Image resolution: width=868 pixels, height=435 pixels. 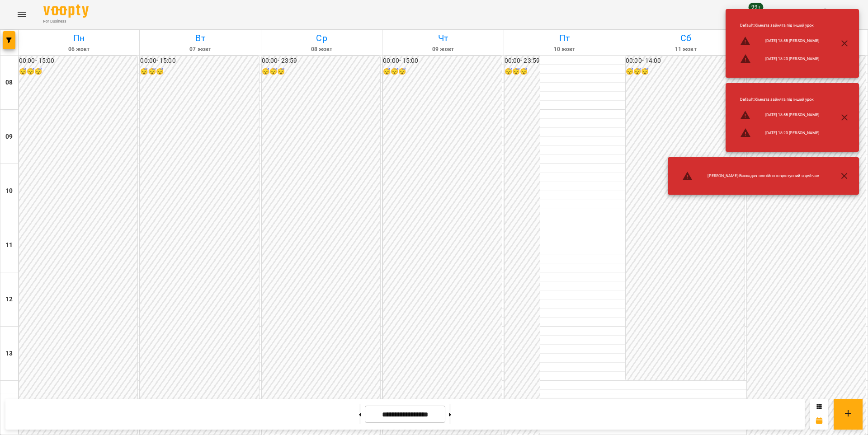 What do you see at coordinates (9, 353) in the screenshot?
I see `h6: 13` at bounding box center [9, 353].